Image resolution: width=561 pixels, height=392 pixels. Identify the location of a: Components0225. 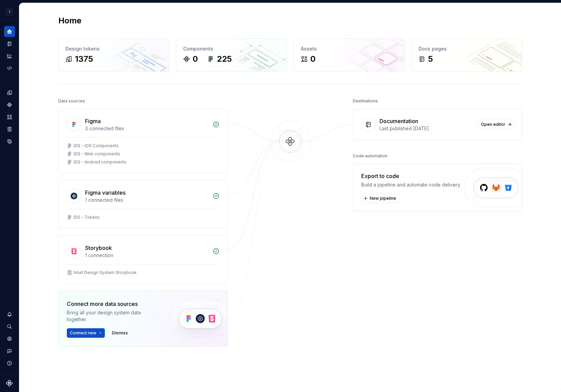
(231, 55).